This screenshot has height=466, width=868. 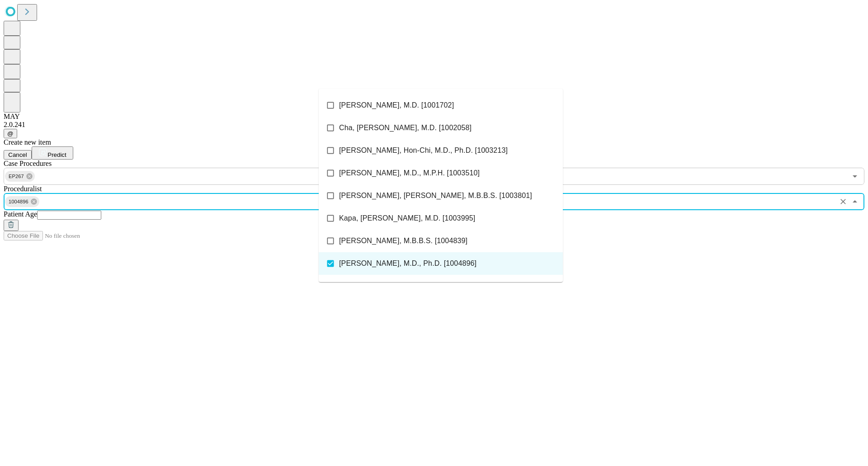 What do you see at coordinates (52, 153) in the screenshot?
I see `button: Predict` at bounding box center [52, 153].